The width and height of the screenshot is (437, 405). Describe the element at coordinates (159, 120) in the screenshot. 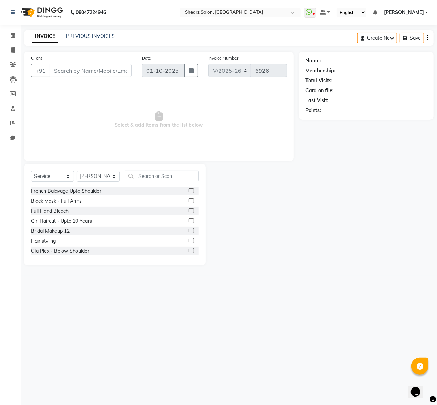

I see `span: Select & add items from the list below` at that location.